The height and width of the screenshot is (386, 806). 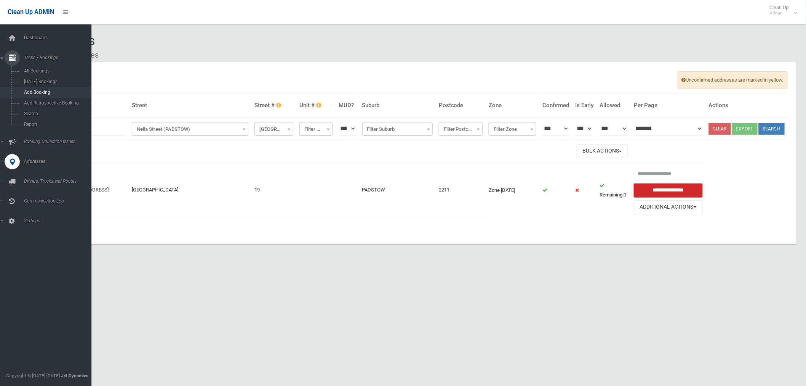 What do you see at coordinates (31, 12) in the screenshot?
I see `span: Clean Up ADMIN` at bounding box center [31, 12].